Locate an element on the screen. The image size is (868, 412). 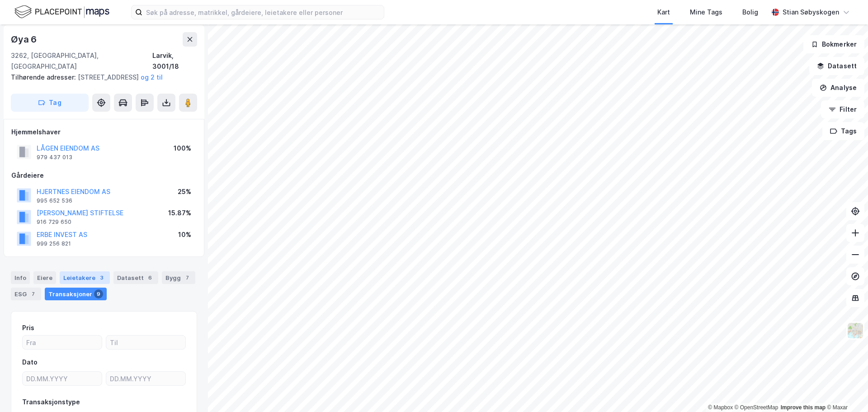
button: Bokmerker is located at coordinates (834, 44).